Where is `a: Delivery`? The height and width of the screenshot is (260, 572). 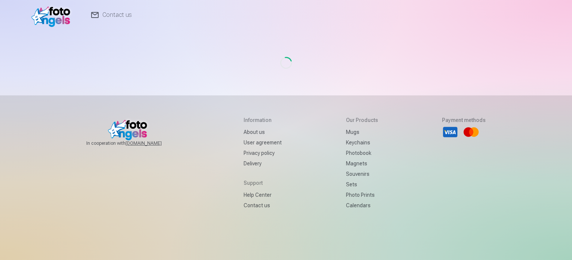 a: Delivery is located at coordinates (263, 163).